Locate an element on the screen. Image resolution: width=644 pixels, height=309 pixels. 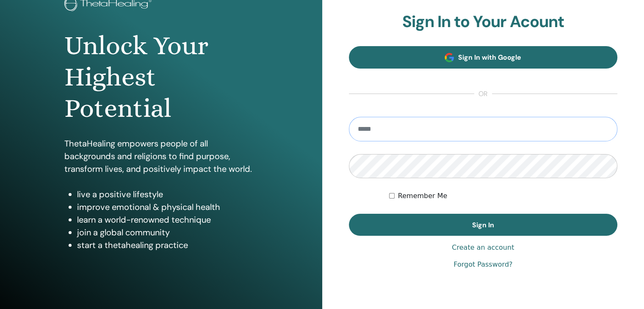
a: Create an account is located at coordinates (483, 248).